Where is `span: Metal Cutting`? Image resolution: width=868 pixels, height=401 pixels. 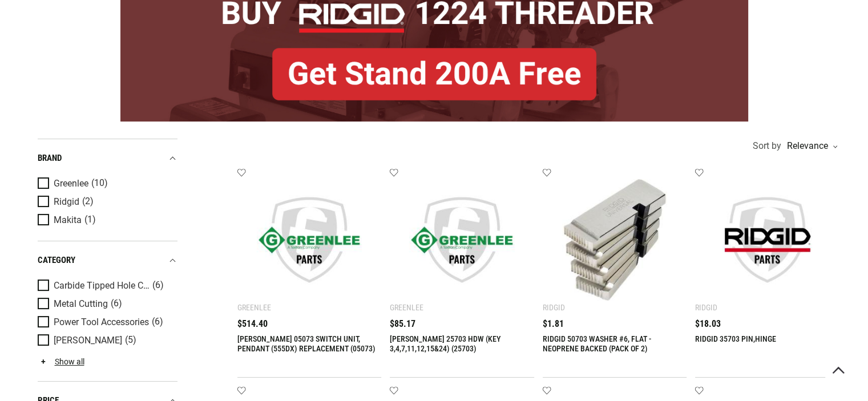 span: Metal Cutting is located at coordinates (80, 304).